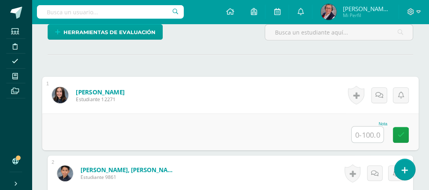 This screenshot has height=190, width=429. What do you see at coordinates (339, 32) in the screenshot?
I see `input: Busca un estudiante aquí...` at bounding box center [339, 32].